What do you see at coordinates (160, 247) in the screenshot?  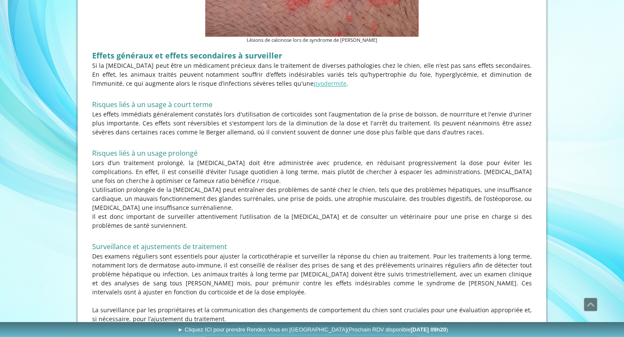 I see `span: Surveillance et ajustements de traitement` at bounding box center [160, 247].